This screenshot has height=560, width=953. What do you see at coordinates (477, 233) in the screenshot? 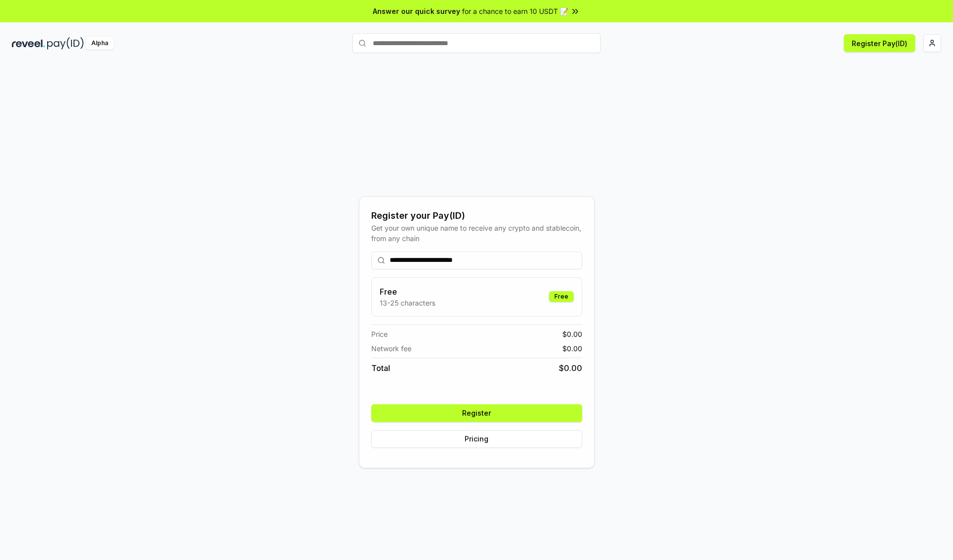
I see `div: Get your own unique name to receive any crypto and stablecoin, from any chain` at bounding box center [477, 233].